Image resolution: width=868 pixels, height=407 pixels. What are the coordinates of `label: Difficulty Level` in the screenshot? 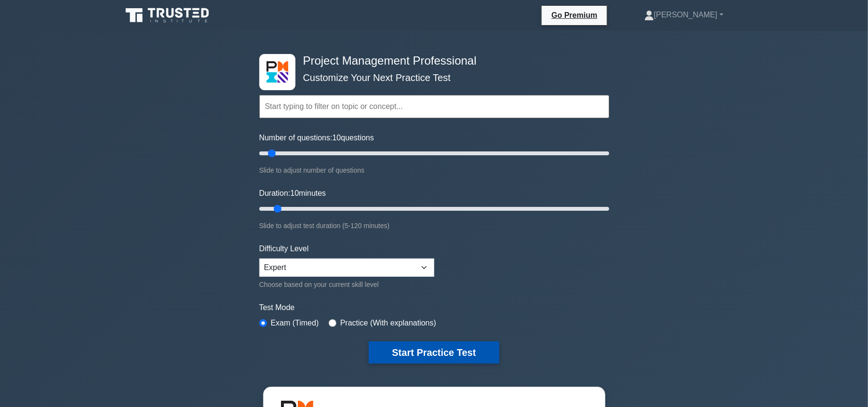 It's located at (284, 249).